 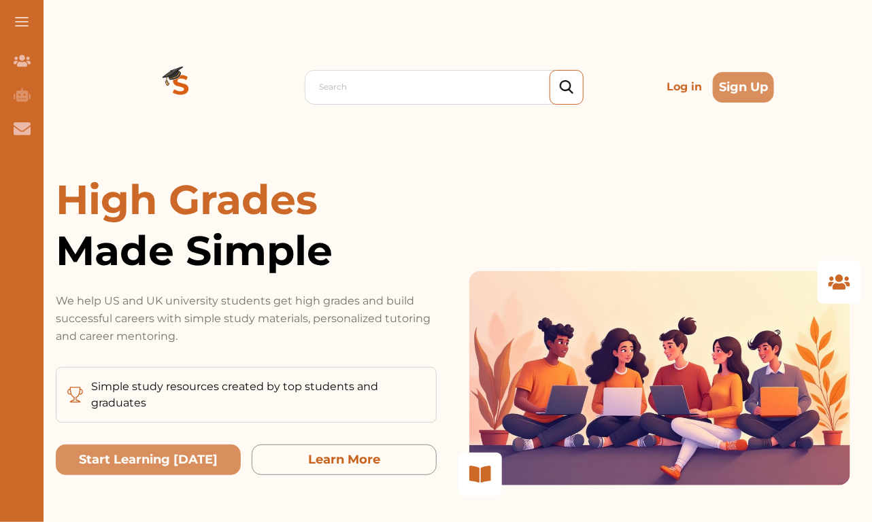 What do you see at coordinates (186, 199) in the screenshot?
I see `span: High Grades` at bounding box center [186, 199].